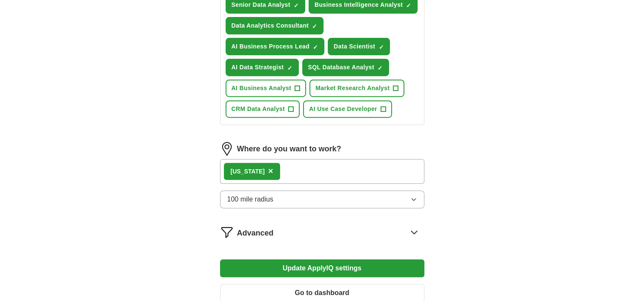 This screenshot has height=301, width=644. What do you see at coordinates (227, 149) in the screenshot?
I see `img: location.png` at bounding box center [227, 149].